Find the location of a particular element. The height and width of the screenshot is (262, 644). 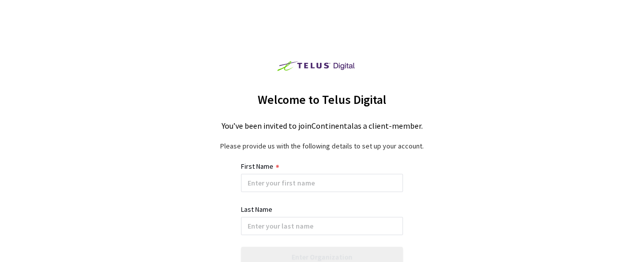

div: Enter Organization is located at coordinates (322, 257).